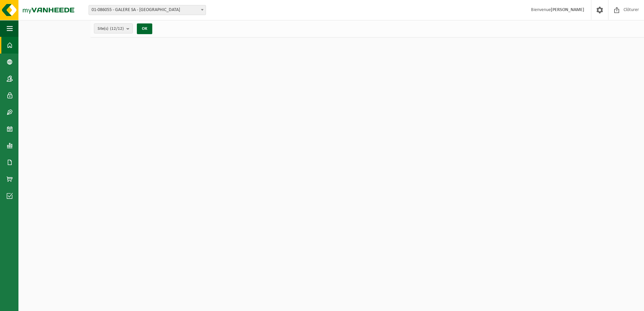 This screenshot has width=644, height=311. Describe the element at coordinates (113, 29) in the screenshot. I see `button: Site(s)(12/12)` at that location.